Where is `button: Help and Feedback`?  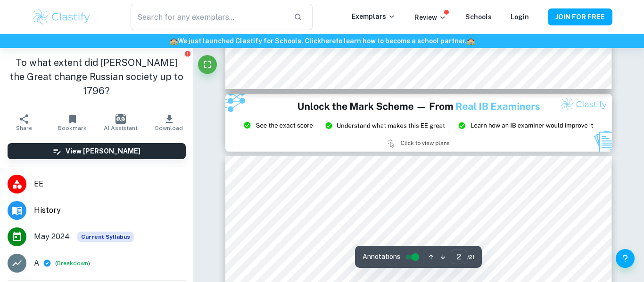 button: Help and Feedback is located at coordinates (626, 259).